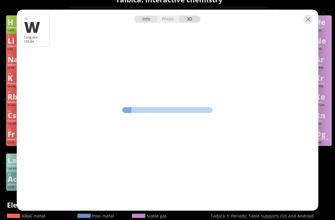 The width and height of the screenshot is (335, 220). Describe the element at coordinates (323, 97) in the screenshot. I see `div: Xe` at that location.